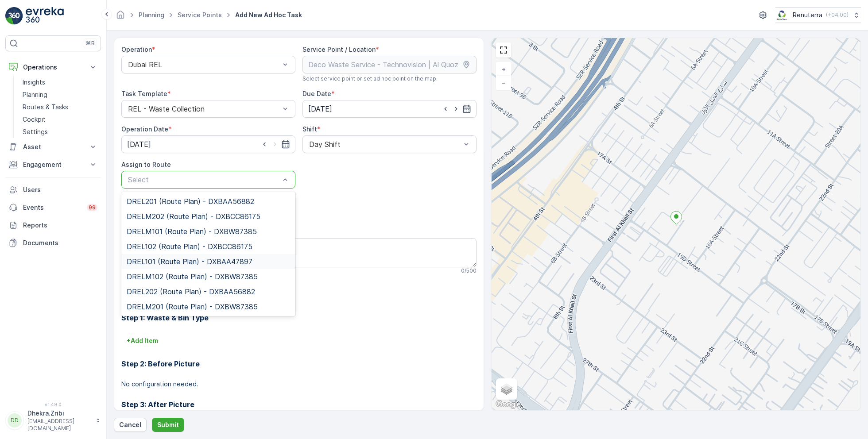  Describe the element at coordinates (52, 208) in the screenshot. I see `p: Events` at that location.